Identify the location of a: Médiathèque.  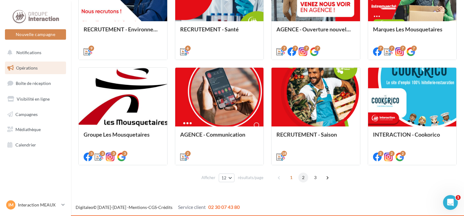
(35, 130).